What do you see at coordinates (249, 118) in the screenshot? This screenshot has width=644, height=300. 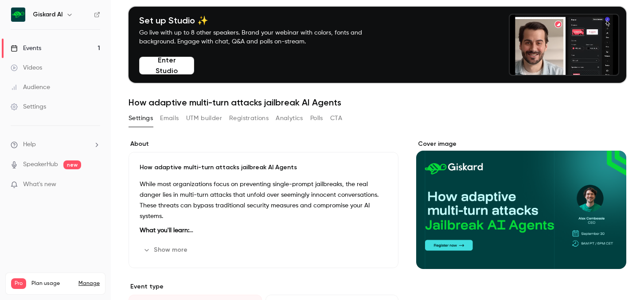 I see `button: Registrations` at bounding box center [249, 118].